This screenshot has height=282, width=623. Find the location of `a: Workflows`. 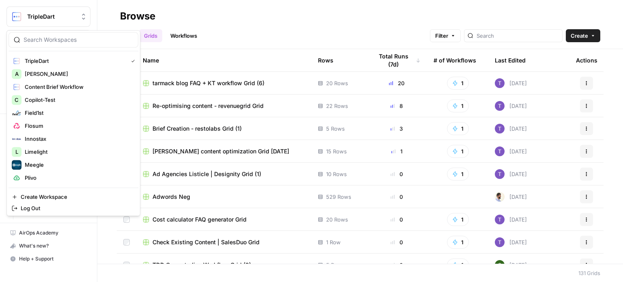

a: Workflows is located at coordinates (184, 36).